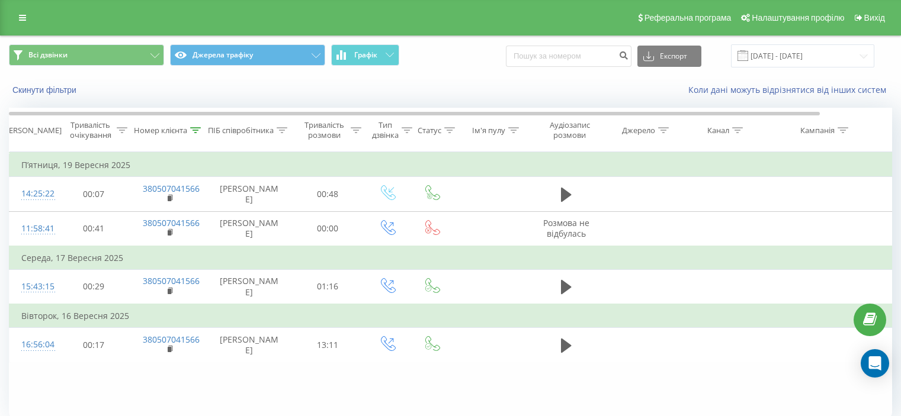 The height and width of the screenshot is (416, 901). Describe the element at coordinates (161, 130) in the screenshot. I see `div: Номер клієнта` at that location.